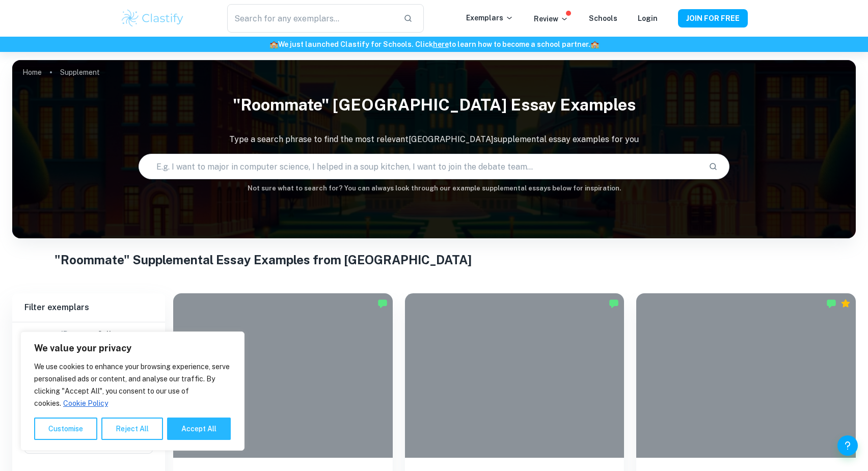 The height and width of the screenshot is (471, 868). What do you see at coordinates (312, 19) in the screenshot?
I see `input: Search for any exemplars...` at bounding box center [312, 19].